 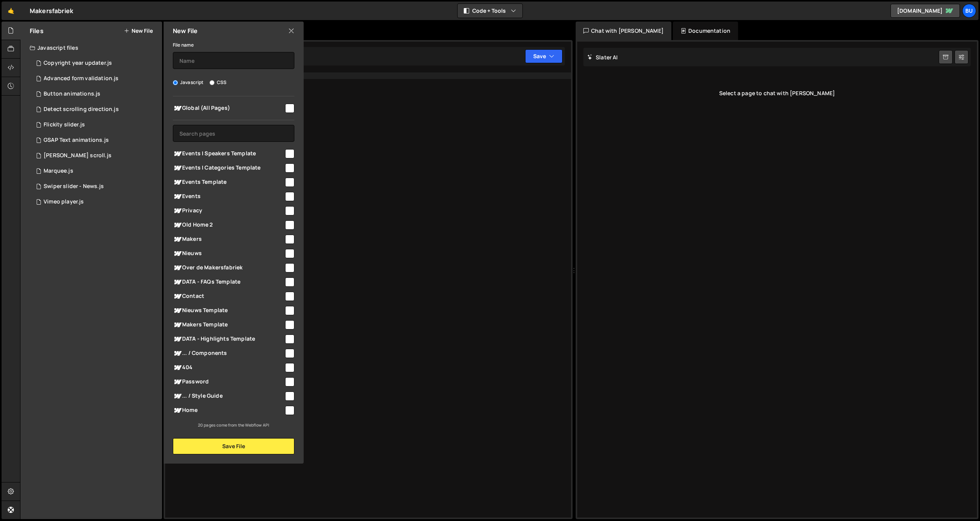 I want to click on span: Events, so click(x=229, y=197).